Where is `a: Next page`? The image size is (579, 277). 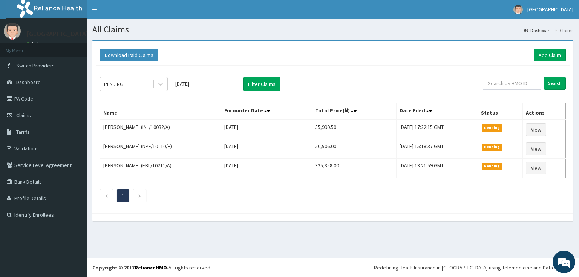
a: Next page is located at coordinates (139, 196).